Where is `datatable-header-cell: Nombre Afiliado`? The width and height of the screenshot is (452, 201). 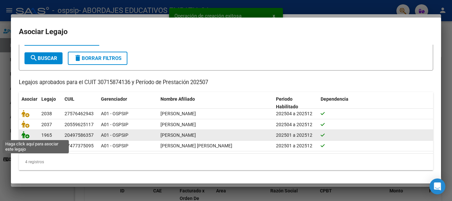
datatable-header-cell: Nombre Afiliado is located at coordinates (216, 103).